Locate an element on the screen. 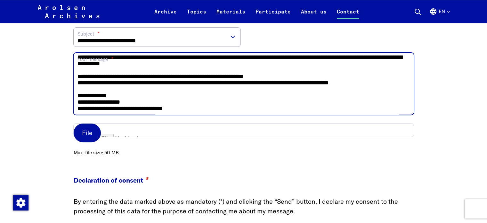 This screenshot has height=223, width=487. nav: Primary is located at coordinates (257, 12).